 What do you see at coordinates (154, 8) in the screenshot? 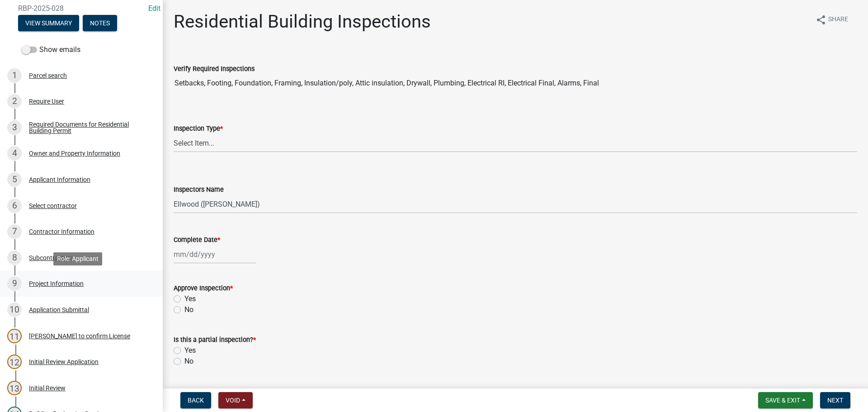
I see `wm-modal-confirm: Edit Application Number` at bounding box center [154, 8].